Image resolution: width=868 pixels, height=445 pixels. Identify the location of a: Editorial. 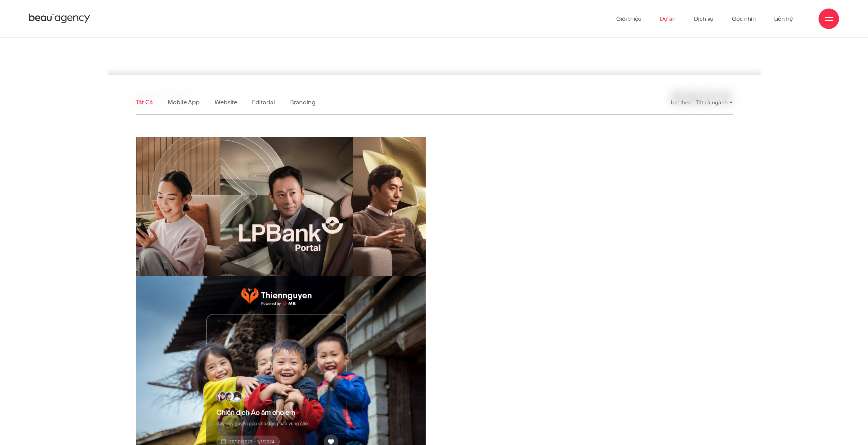
(263, 102).